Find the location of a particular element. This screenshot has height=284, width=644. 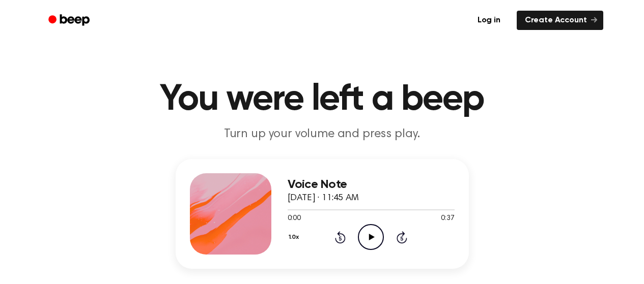

span: 0:37 is located at coordinates (447, 219).